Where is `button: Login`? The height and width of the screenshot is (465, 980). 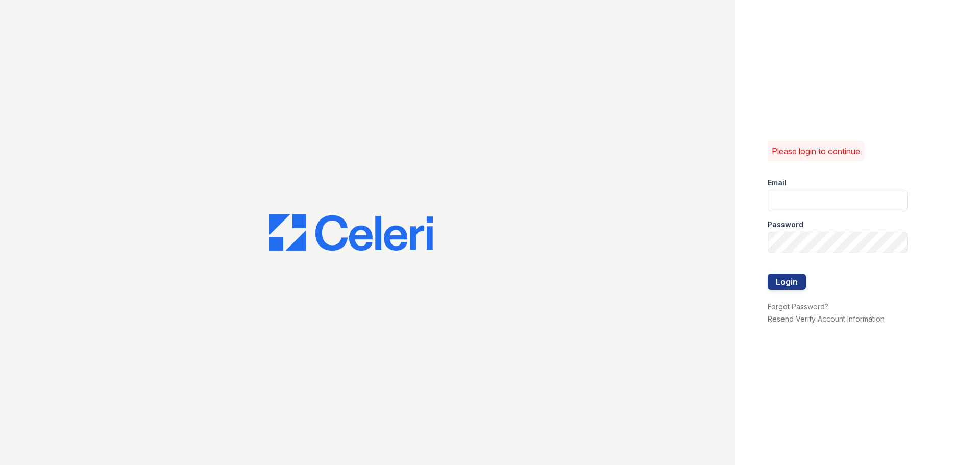 button: Login is located at coordinates (786, 282).